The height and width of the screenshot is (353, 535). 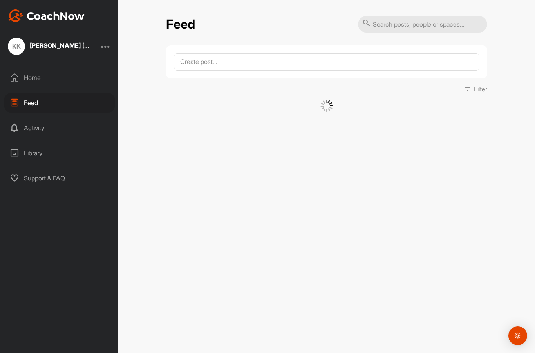 What do you see at coordinates (481, 89) in the screenshot?
I see `p: Filter` at bounding box center [481, 89].